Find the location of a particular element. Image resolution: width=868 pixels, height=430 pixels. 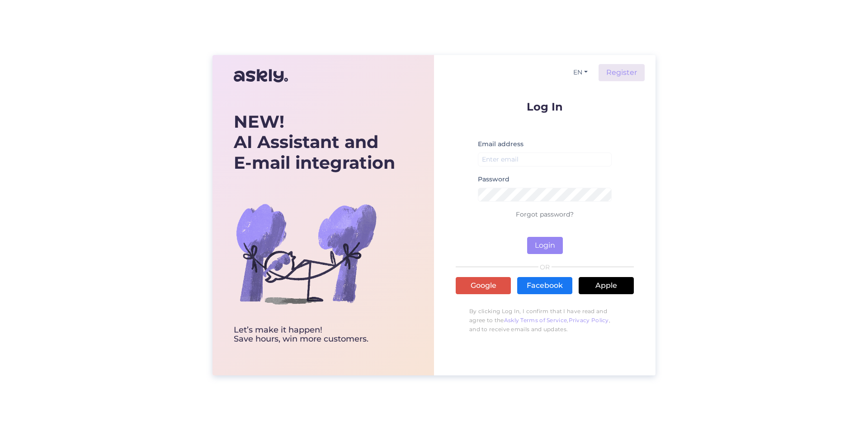

a: Forgot password? is located at coordinates (545, 214).